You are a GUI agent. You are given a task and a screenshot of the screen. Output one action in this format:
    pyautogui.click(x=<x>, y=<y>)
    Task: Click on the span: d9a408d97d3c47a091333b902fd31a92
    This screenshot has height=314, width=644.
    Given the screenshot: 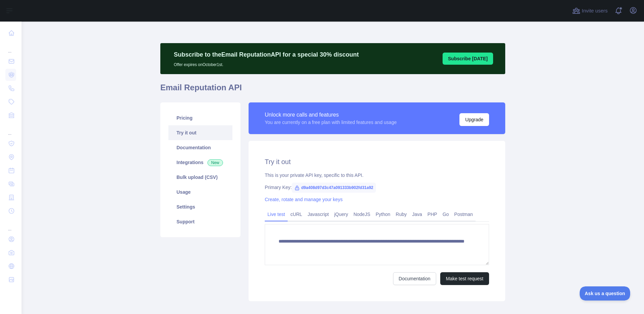 What is the action you would take?
    pyautogui.click(x=334, y=188)
    